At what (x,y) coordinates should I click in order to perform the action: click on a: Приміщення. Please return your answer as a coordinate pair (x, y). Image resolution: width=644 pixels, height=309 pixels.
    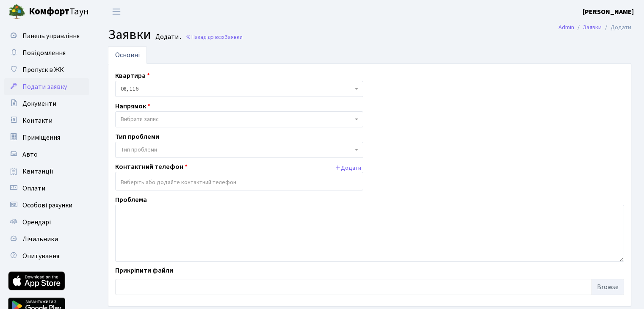
    Looking at the image, I should click on (47, 138).